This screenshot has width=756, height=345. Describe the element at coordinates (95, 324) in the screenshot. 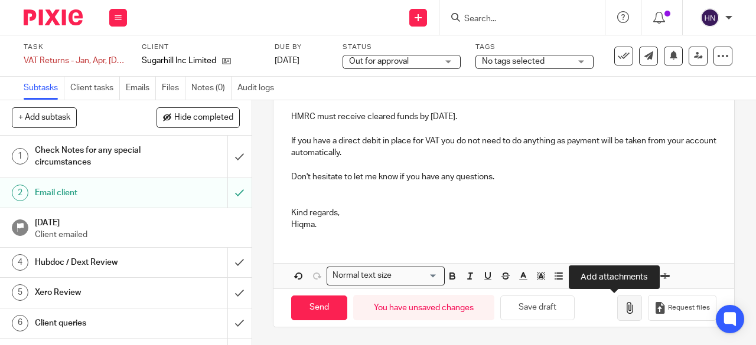

I see `h1: Client queries` at that location.